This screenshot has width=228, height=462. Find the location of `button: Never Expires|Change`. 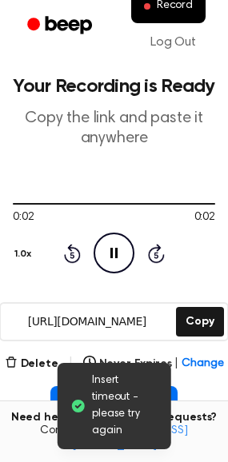

button: Never Expires|Change is located at coordinates (154, 364).